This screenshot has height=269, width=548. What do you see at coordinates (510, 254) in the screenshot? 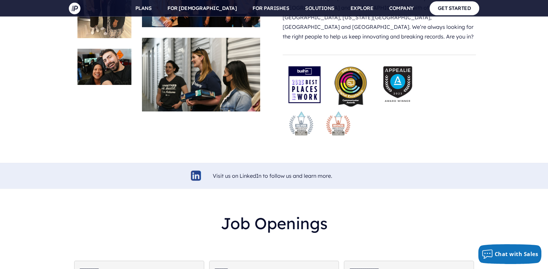
I see `button: Chat with Sales` at bounding box center [510, 254].